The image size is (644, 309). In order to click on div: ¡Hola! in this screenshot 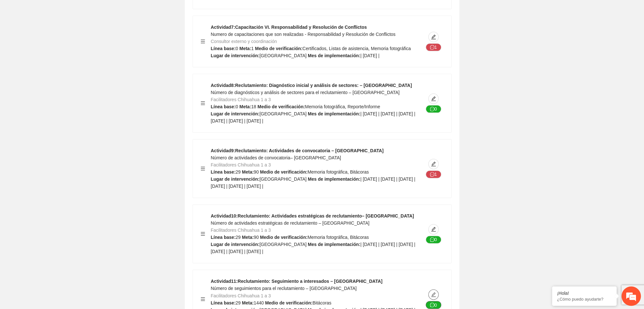, I will do `click(584, 293)`.